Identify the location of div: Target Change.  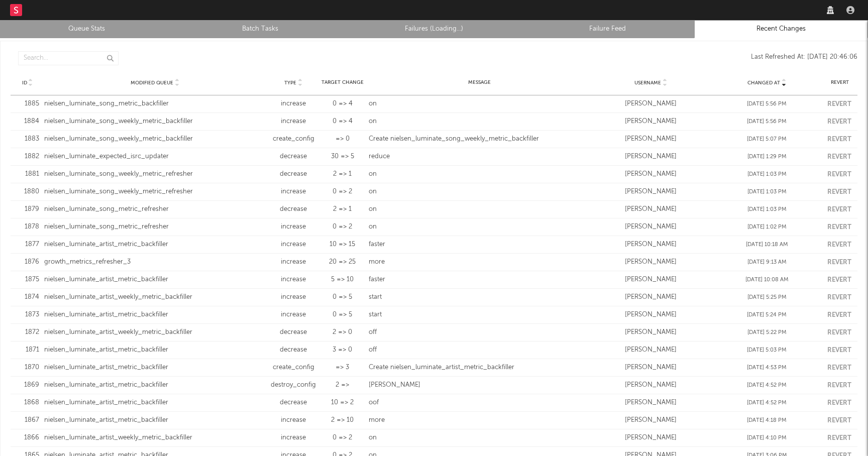
(342, 83).